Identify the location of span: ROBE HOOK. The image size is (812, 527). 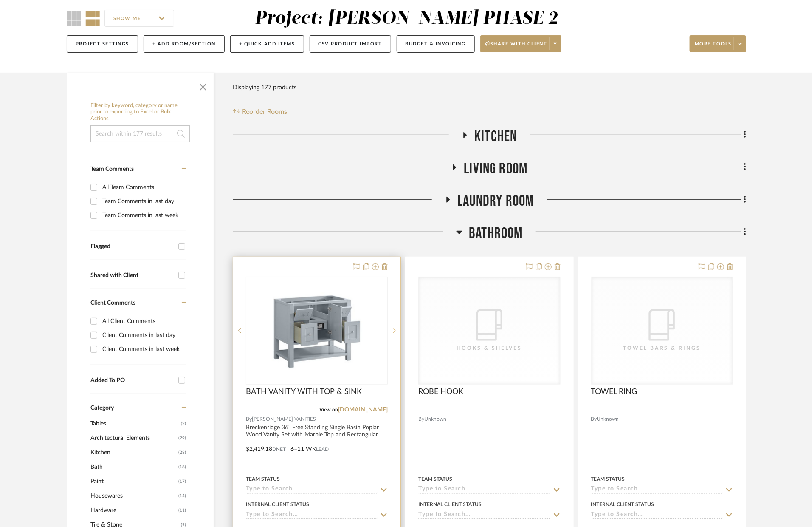
(441, 392).